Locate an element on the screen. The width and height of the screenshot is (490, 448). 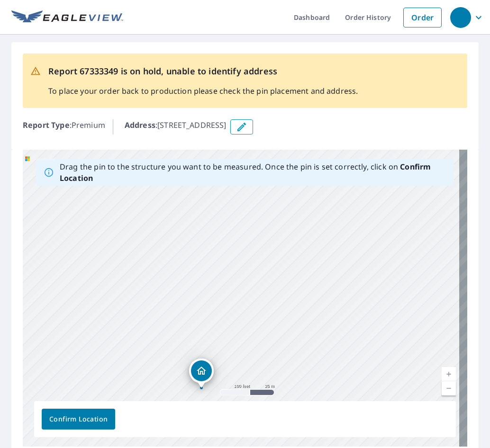
div: Dropped pin, building 1, Residential property, 2929 E Main St Lot 243 Mesa, AZ 85213 is located at coordinates (202, 374).